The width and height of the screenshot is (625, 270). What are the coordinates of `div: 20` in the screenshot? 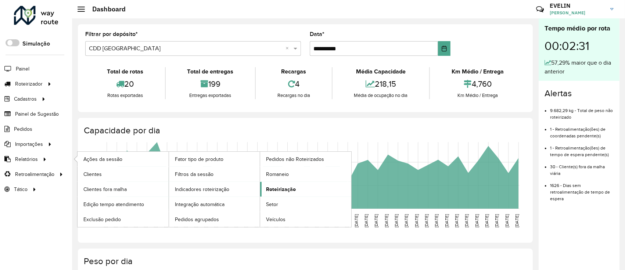 It's located at (125, 84).